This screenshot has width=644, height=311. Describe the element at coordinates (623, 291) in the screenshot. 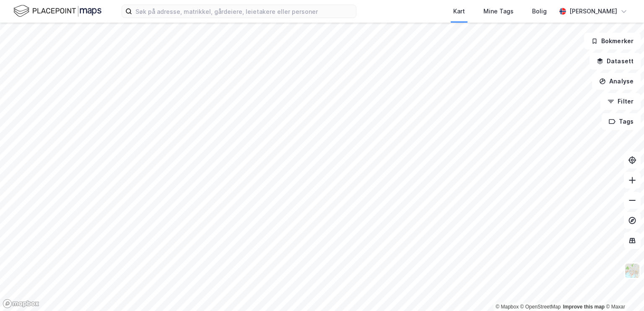

I see `div: Kontrollprogram for chat` at that location.